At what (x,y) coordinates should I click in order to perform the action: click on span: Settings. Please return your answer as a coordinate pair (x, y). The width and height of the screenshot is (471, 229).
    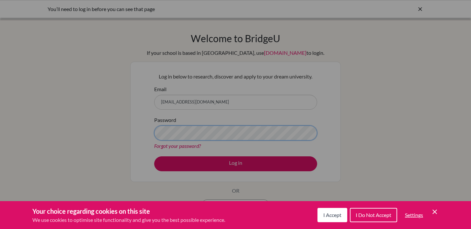
    Looking at the image, I should click on (414, 214).